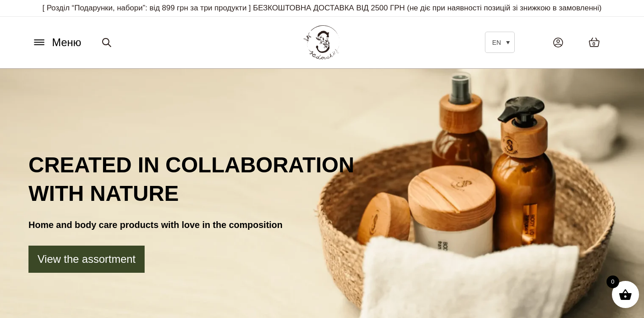 This screenshot has width=644, height=318. Describe the element at coordinates (86, 259) in the screenshot. I see `a: View the assortment` at that location.